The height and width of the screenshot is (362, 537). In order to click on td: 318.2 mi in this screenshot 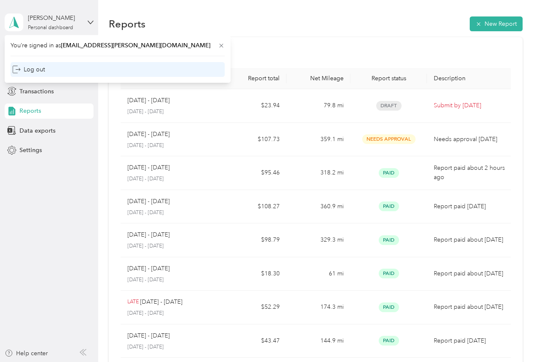, I will do `click(318, 173)`.